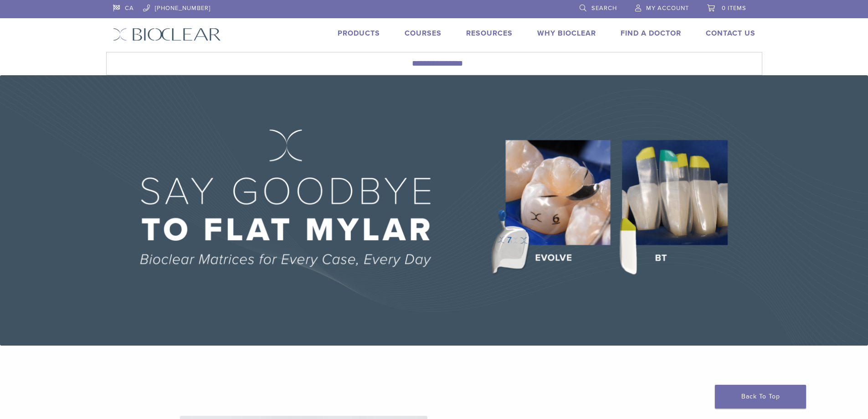 Image resolution: width=868 pixels, height=419 pixels. I want to click on a: Why Bioclear, so click(567, 34).